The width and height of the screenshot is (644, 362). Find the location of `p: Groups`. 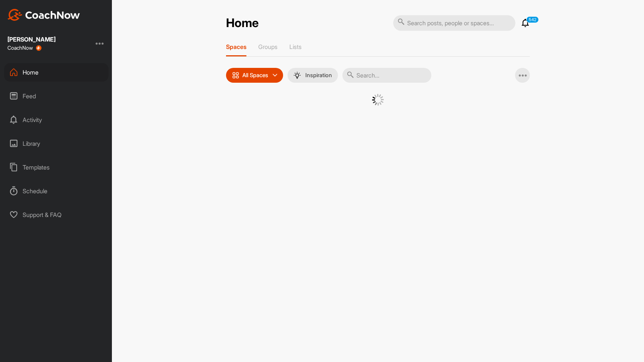

p: Groups is located at coordinates (268, 47).